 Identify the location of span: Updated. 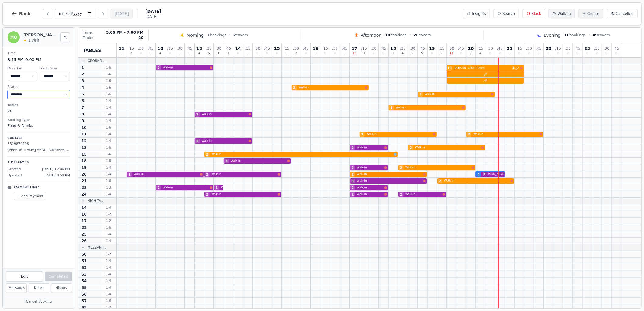
(15, 176).